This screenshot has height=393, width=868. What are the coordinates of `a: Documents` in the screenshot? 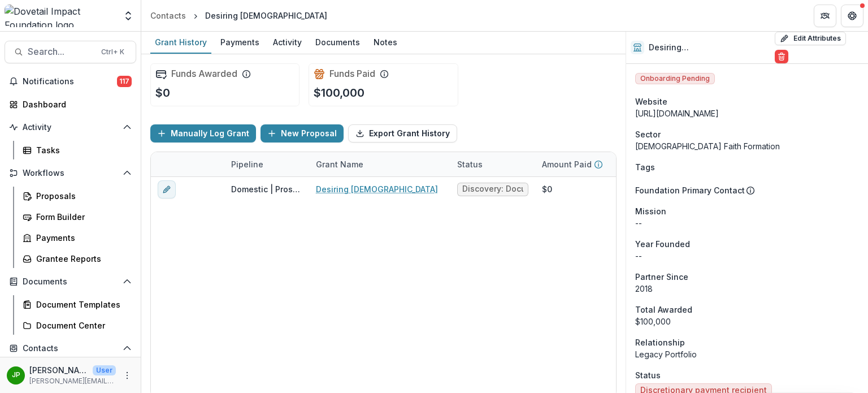 It's located at (337, 42).